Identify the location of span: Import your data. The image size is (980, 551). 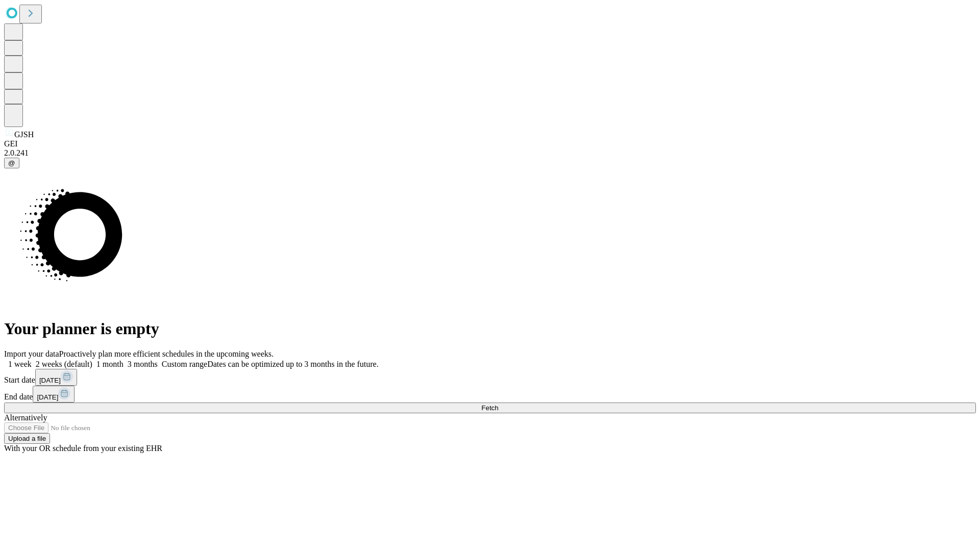
(32, 353).